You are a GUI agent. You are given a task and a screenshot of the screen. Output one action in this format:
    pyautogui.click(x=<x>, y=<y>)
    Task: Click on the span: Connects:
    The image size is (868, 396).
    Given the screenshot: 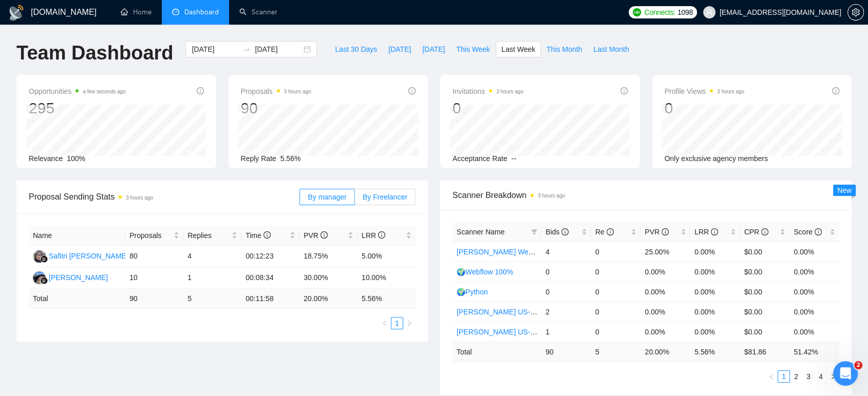 What is the action you would take?
    pyautogui.click(x=659, y=13)
    